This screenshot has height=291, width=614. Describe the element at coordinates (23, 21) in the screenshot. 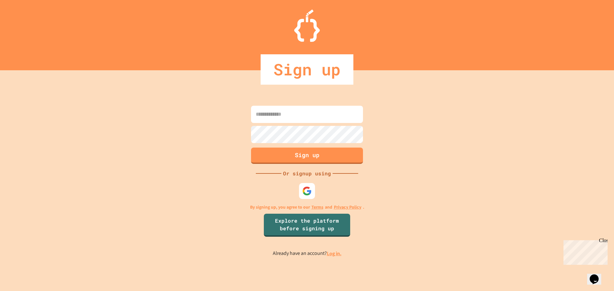

I see `div: Chat with us now!Close` at that location.